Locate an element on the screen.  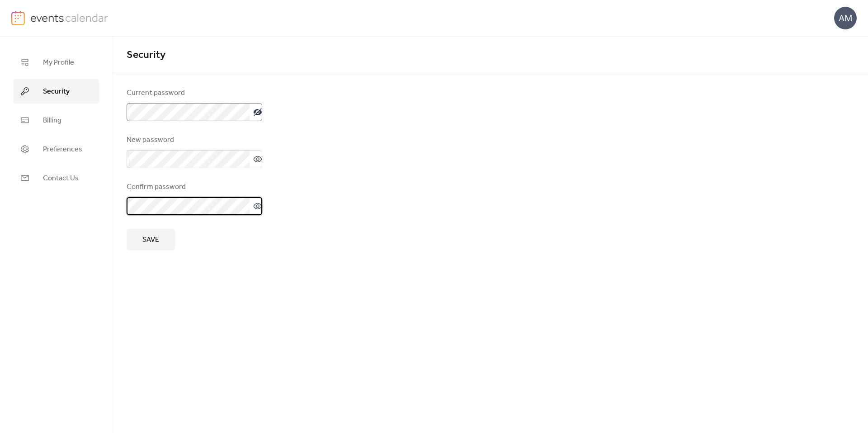
img: logo-type is located at coordinates (69, 18).